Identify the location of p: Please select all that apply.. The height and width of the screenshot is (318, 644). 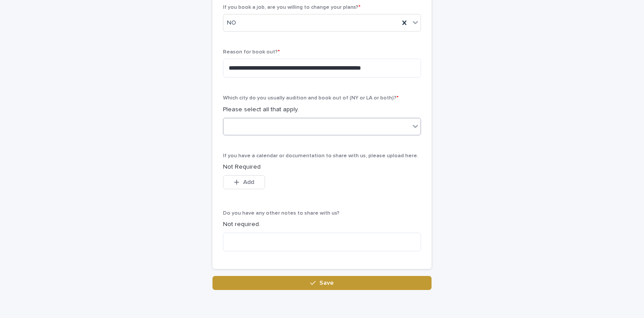
(322, 110).